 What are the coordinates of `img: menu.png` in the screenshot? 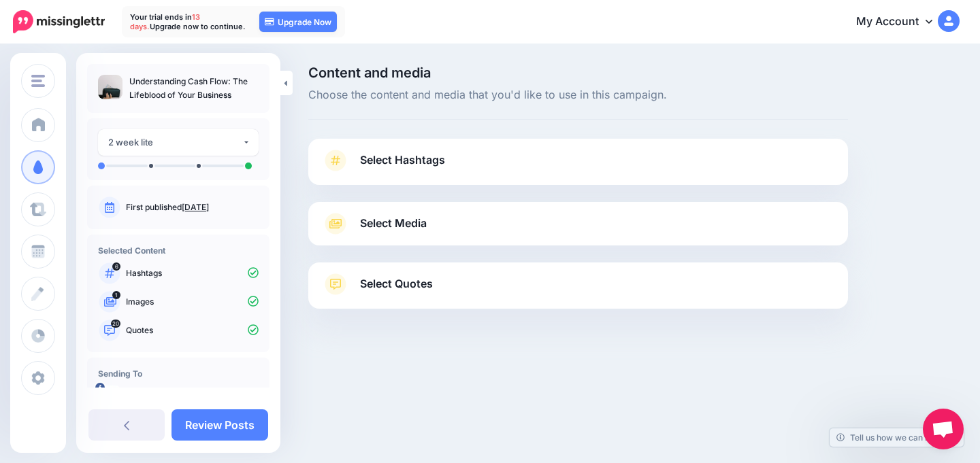 It's located at (38, 81).